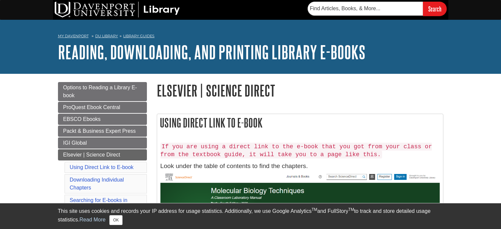 This screenshot has height=229, width=501. What do you see at coordinates (116, 220) in the screenshot?
I see `button: Close` at bounding box center [116, 220].